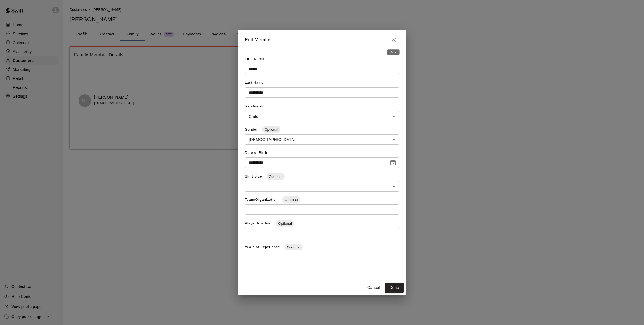 The height and width of the screenshot is (325, 644). Describe the element at coordinates (258, 223) in the screenshot. I see `span: Player Position` at that location.